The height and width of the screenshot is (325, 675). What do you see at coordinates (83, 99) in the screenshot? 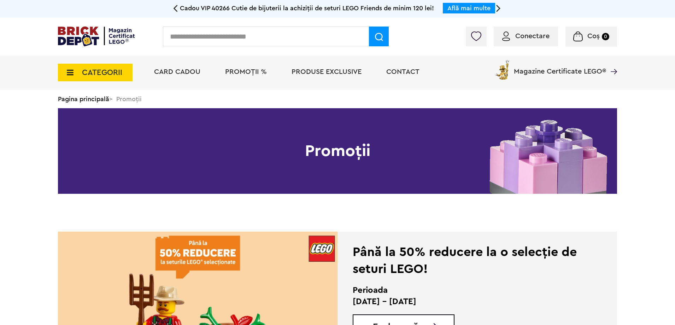
I see `a: Pagina principală` at bounding box center [83, 99].